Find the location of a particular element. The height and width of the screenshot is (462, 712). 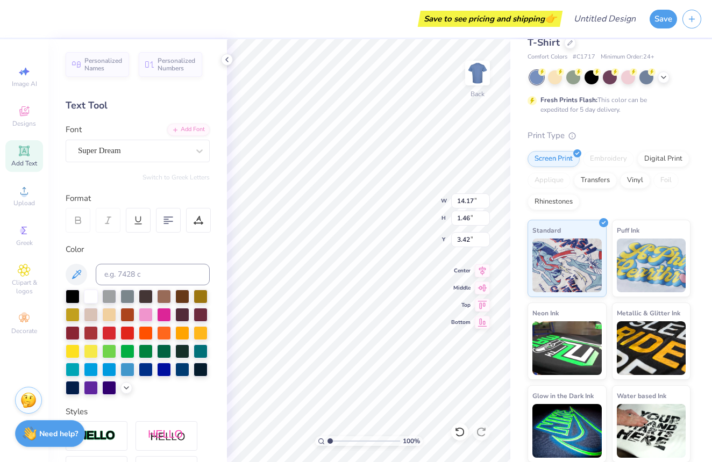

span: Middle is located at coordinates (461, 288).